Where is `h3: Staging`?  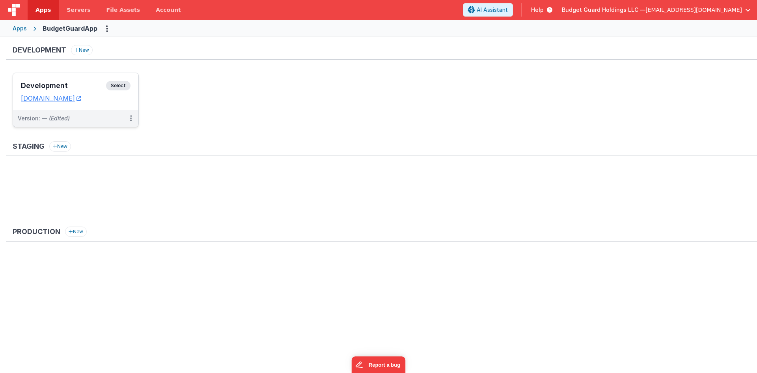 h3: Staging is located at coordinates (28, 146).